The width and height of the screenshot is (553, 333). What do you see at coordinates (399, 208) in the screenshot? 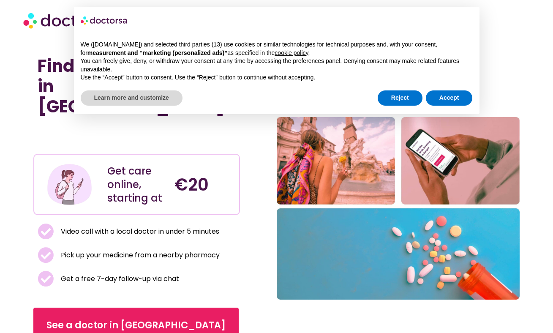
I see `img: A collage of three pictures. Healthy female traveler enjoying her vacation in Rome, Italy. Someon...` at bounding box center [399, 208].